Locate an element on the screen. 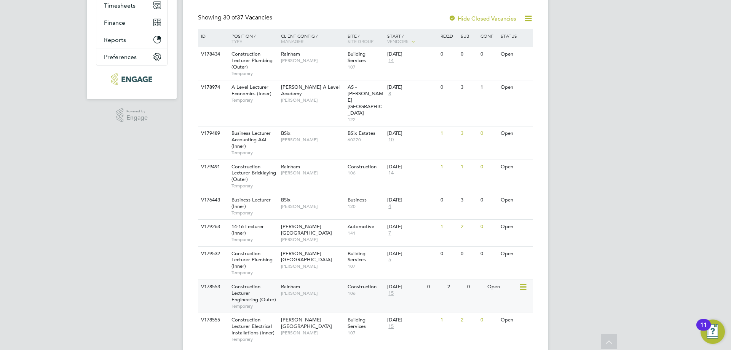 The image size is (731, 350). span: BSix Estates is located at coordinates (361, 133).